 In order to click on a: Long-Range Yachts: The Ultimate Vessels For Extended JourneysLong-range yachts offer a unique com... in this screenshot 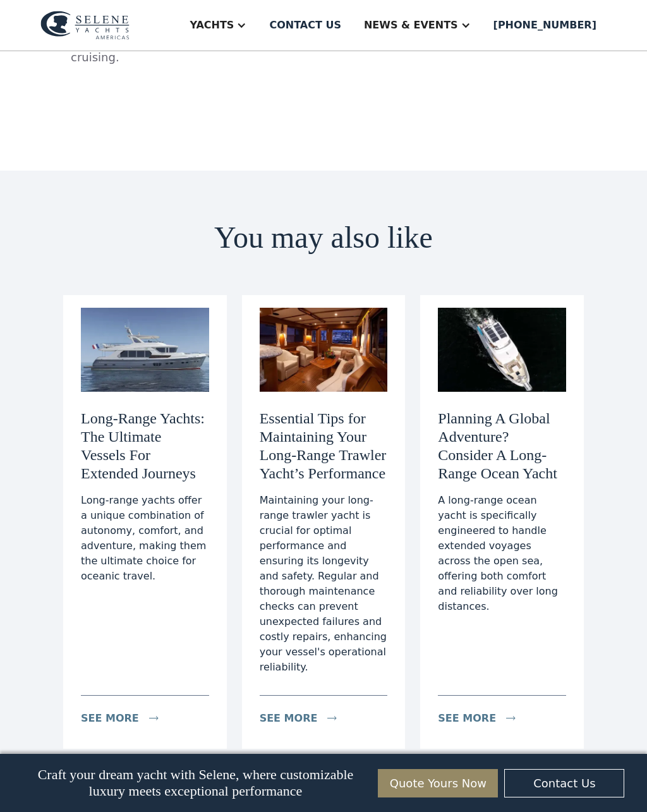, I will do `click(145, 522)`.